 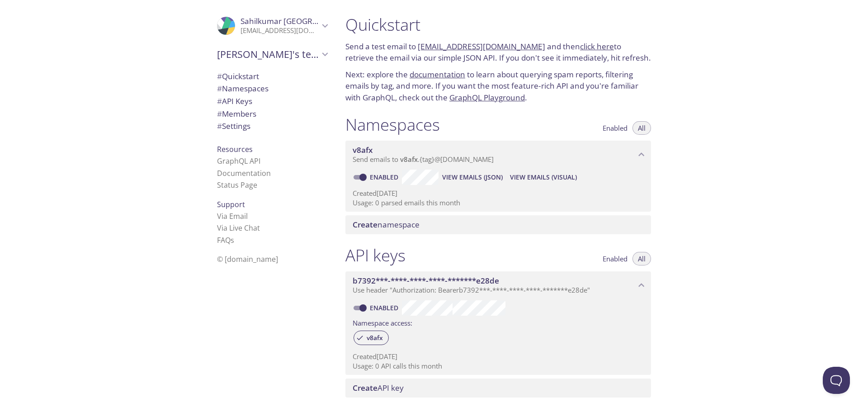 What do you see at coordinates (544, 177) in the screenshot?
I see `span: View Emails (Visual)` at bounding box center [544, 177].